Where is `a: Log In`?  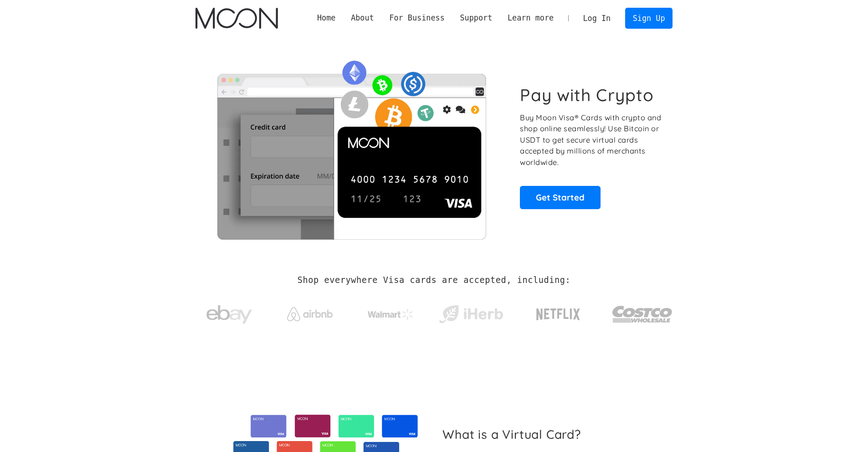
a: Log In is located at coordinates (597, 18).